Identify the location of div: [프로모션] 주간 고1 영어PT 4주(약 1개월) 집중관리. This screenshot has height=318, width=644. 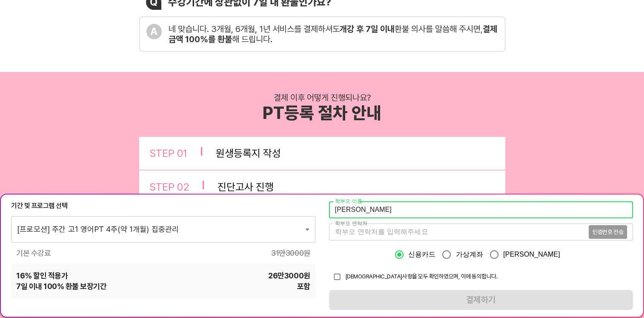
(163, 229).